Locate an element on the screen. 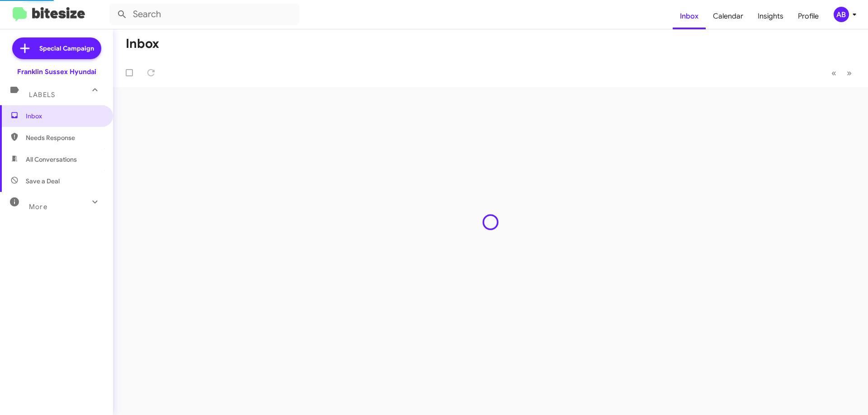 This screenshot has height=415, width=868. button: Previous is located at coordinates (833, 73).